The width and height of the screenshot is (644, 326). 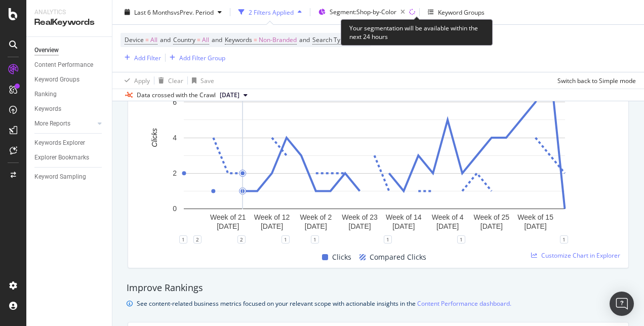 I want to click on text: Week of 21, so click(x=228, y=217).